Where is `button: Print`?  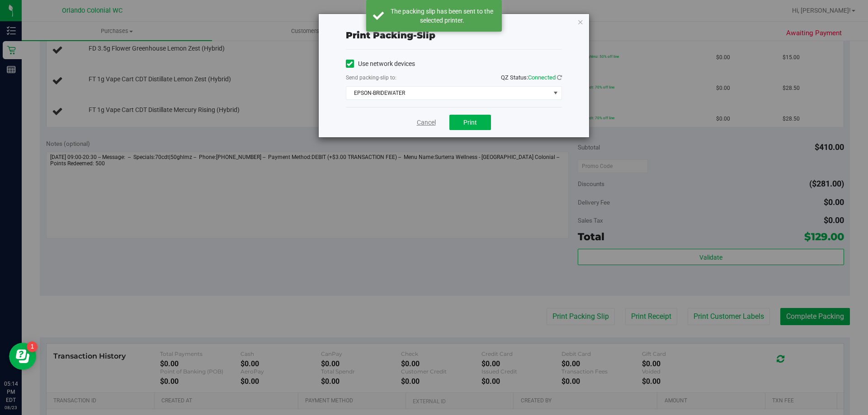
button: Print is located at coordinates (470, 123).